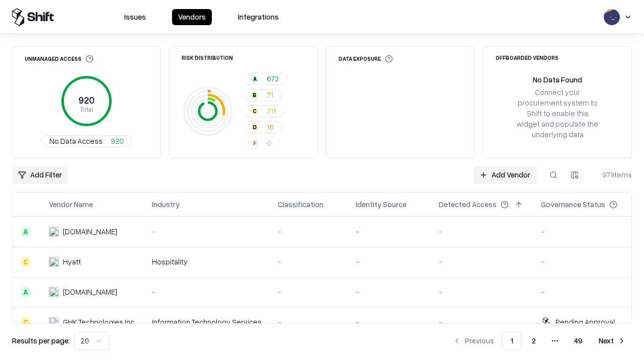  I want to click on div: Pending Approval, so click(585, 322).